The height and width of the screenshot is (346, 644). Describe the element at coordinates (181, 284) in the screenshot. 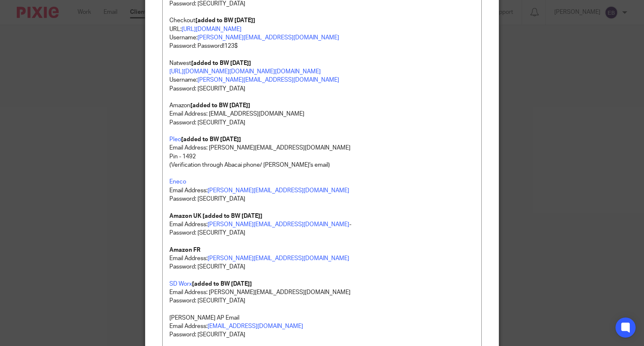

I see `a: SD Worx` at that location.